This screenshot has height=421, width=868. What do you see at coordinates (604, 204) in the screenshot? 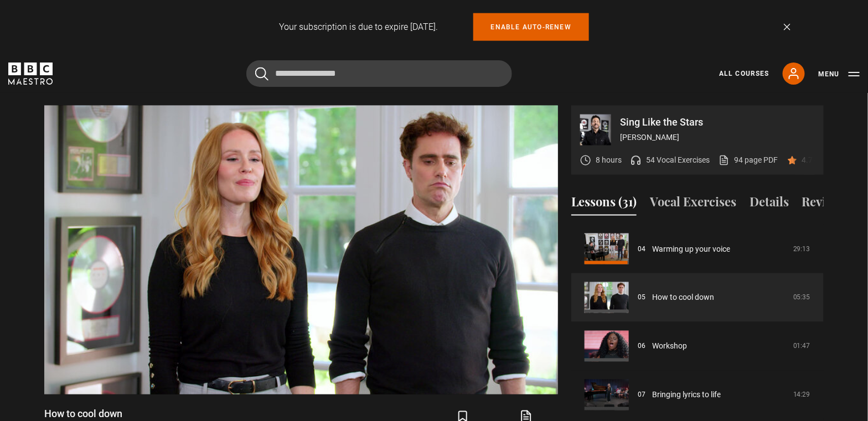
I see `button: Lessons (31)` at bounding box center [604, 204].